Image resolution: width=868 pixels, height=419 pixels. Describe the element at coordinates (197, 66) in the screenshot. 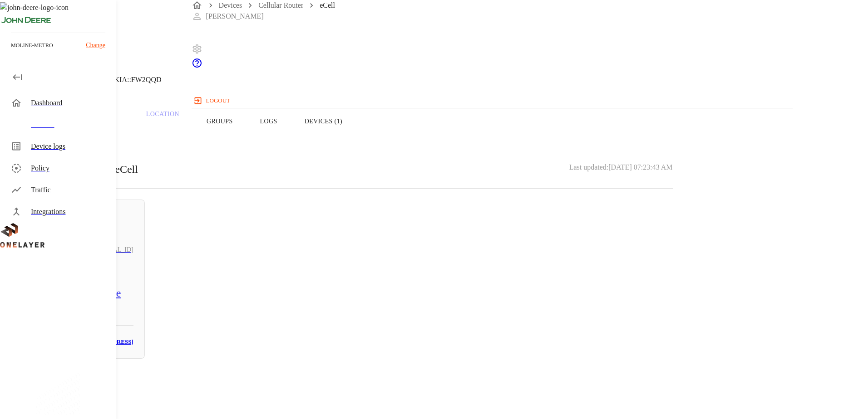

I see `a: onelayer-support` at that location.